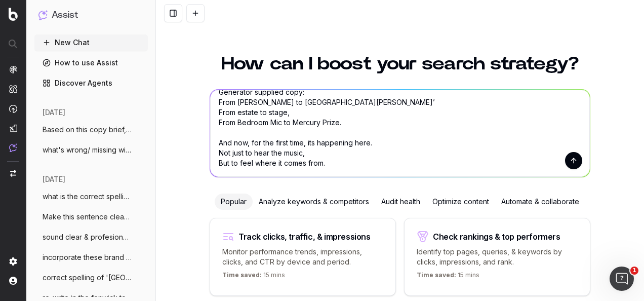 The image size is (644, 301). I want to click on span: Make this sentence clear: 'Make magical, so click(87, 216).